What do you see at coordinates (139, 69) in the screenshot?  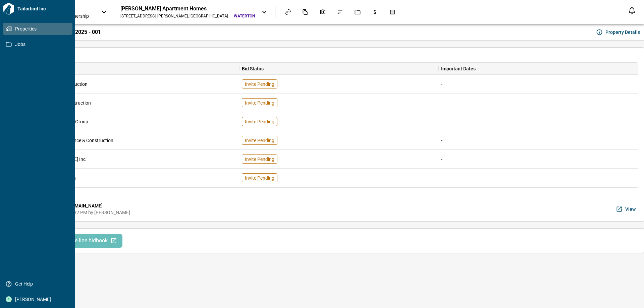 I see `div: Contractor` at bounding box center [139, 69].